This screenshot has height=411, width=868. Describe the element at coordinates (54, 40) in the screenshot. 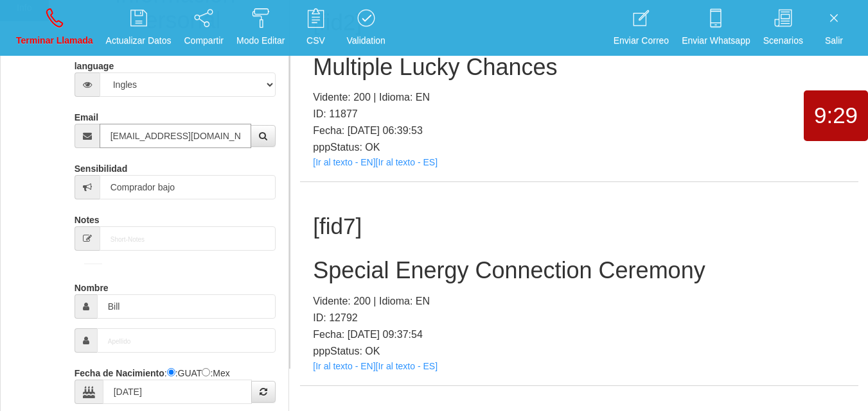

I see `p: Terminar Llamada` at that location.